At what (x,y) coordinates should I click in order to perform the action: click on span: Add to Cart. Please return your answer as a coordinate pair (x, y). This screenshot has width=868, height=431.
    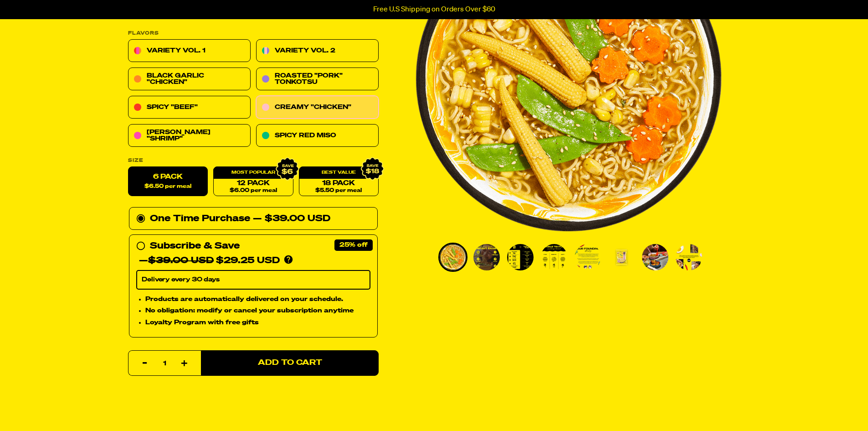
    Looking at the image, I should click on (290, 363).